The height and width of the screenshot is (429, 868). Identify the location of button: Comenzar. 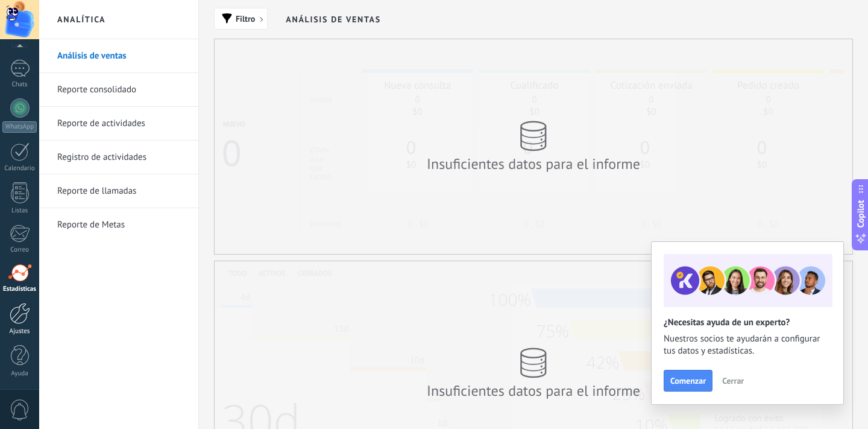
(688, 380).